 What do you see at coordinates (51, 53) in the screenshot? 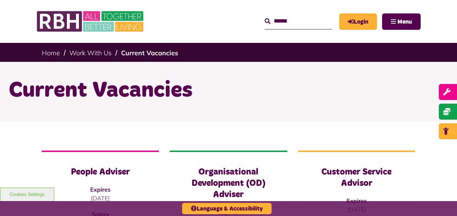
I see `a: Home` at bounding box center [51, 53].